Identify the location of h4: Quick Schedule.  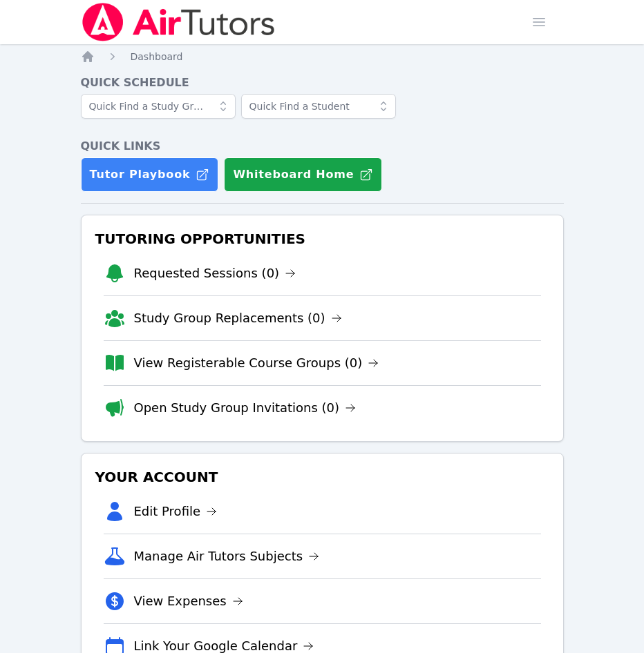
(322, 83).